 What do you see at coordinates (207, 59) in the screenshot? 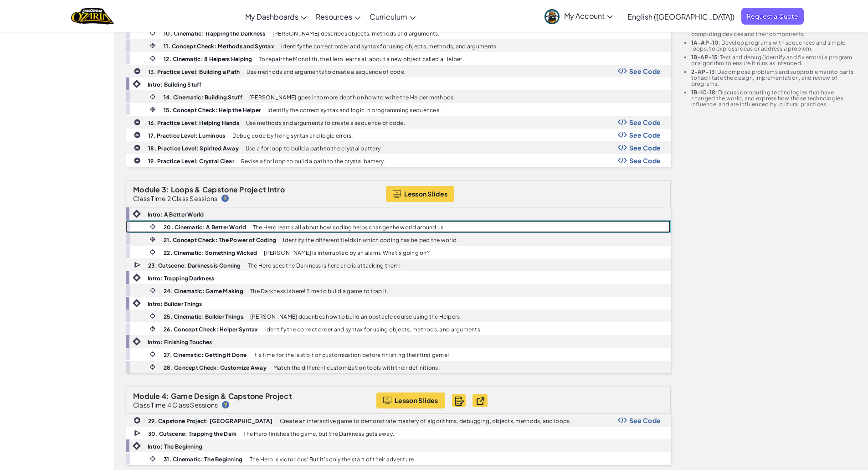
I see `b: 12. Cinematic: 8 Helpers Helping` at bounding box center [207, 59].